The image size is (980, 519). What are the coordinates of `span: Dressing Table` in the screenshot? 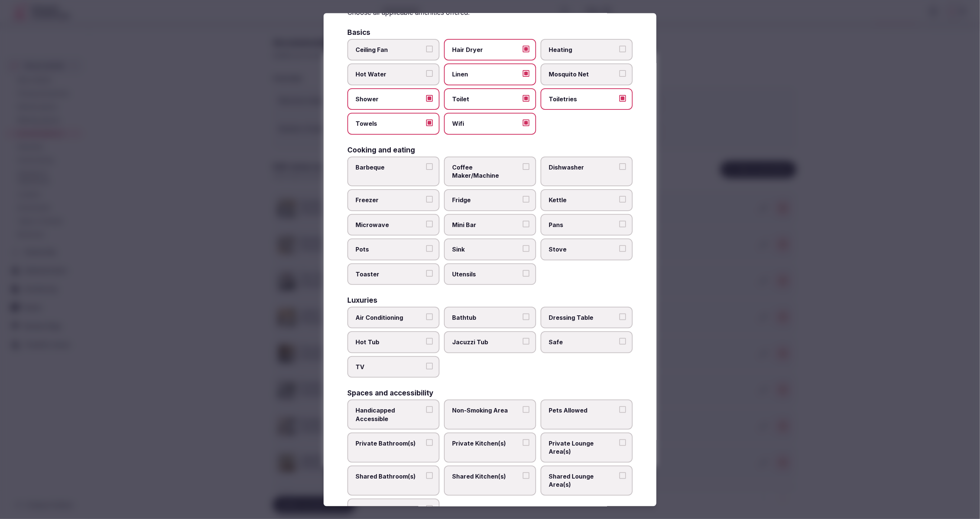 It's located at (583, 318).